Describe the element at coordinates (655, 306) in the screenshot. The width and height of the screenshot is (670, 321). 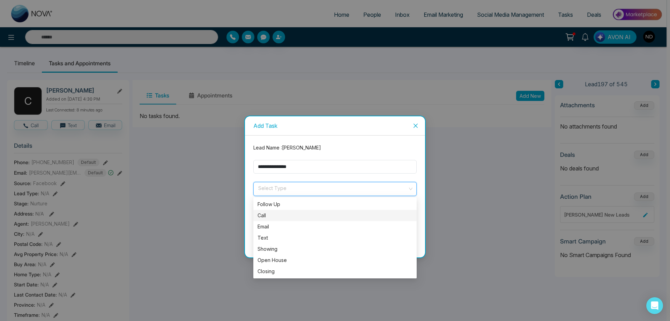
I see `div: Open Intercom Messenger` at that location.